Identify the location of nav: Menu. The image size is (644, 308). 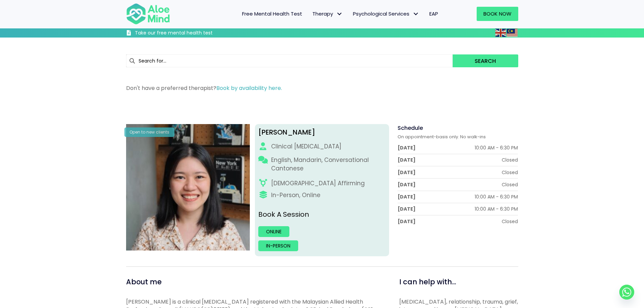
(311, 14).